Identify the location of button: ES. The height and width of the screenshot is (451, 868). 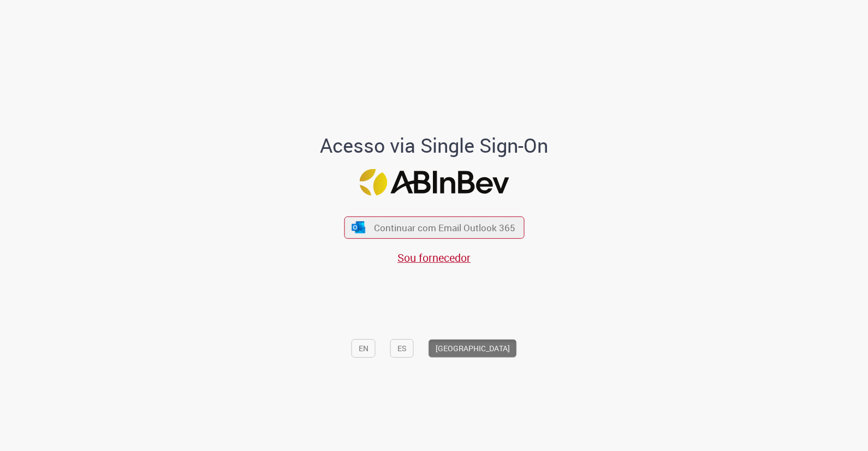
(402, 349).